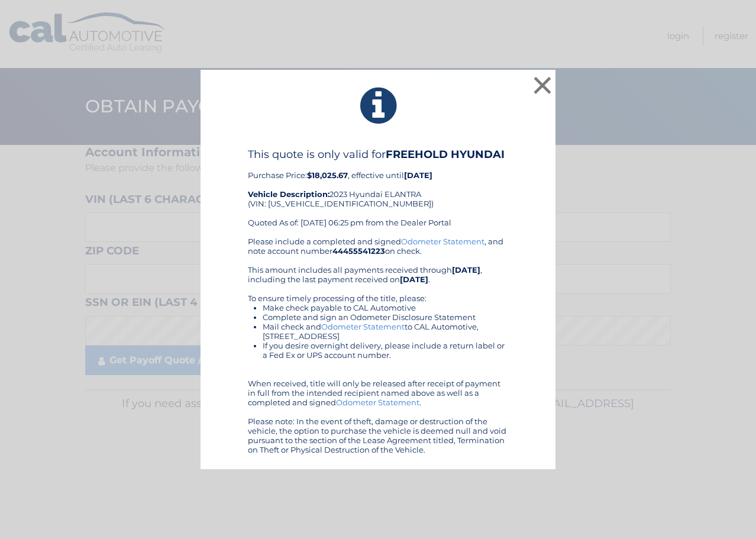 This screenshot has height=539, width=756. I want to click on li: If you desire overnight delivery, please include a return label or a Fed Ex or UPS account number., so click(386, 351).